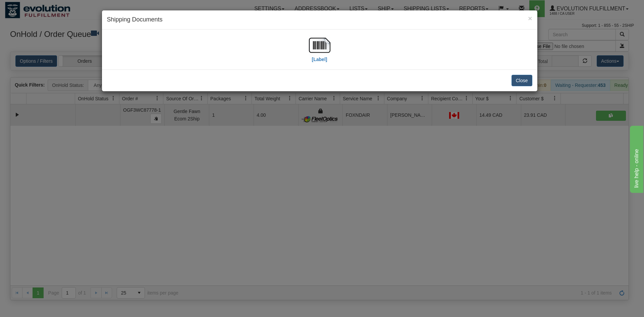 Image resolution: width=644 pixels, height=317 pixels. Describe the element at coordinates (33, 8) in the screenshot. I see `div: live help - online` at that location.